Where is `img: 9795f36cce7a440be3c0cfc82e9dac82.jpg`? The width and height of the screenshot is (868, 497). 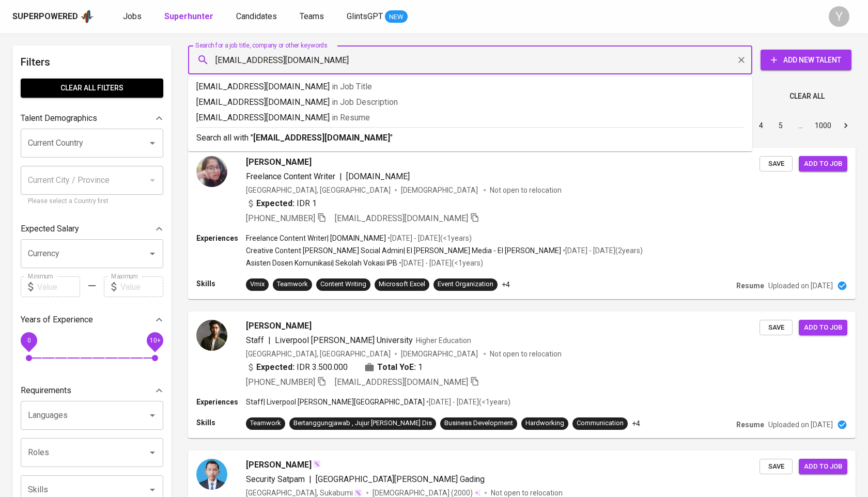
img: 9795f36cce7a440be3c0cfc82e9dac82.jpg is located at coordinates (212, 336).